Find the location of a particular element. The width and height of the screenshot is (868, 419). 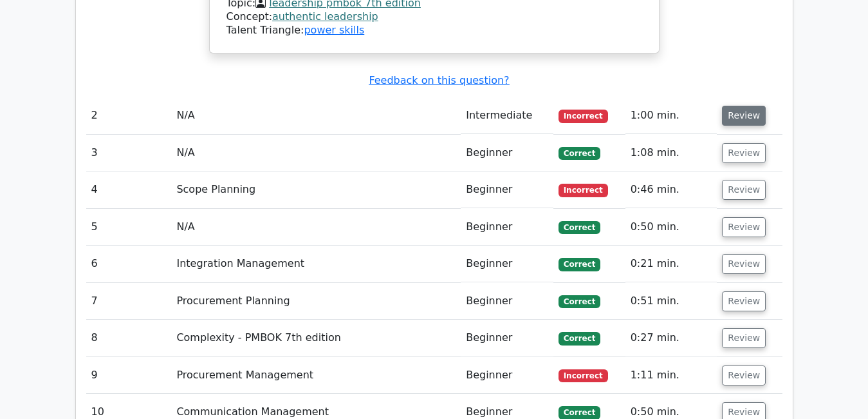

td: 7 is located at coordinates (129, 301).